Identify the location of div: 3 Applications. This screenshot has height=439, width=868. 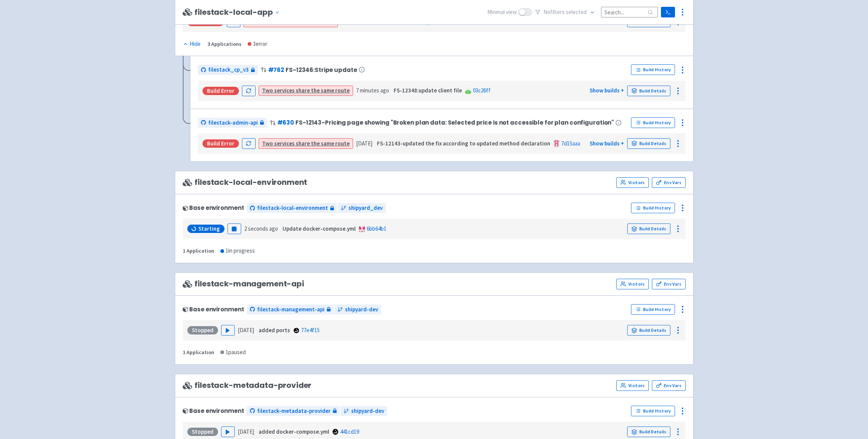
(224, 44).